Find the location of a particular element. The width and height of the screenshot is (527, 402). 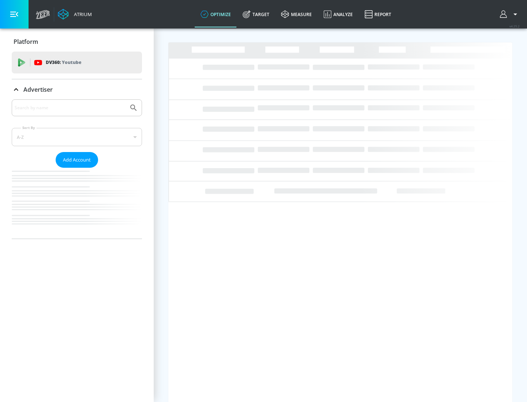

a: Atrium is located at coordinates (75, 14).